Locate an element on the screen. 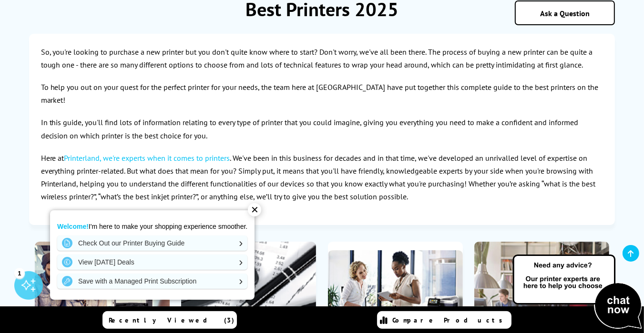  span: Ask a Question is located at coordinates (565, 13).